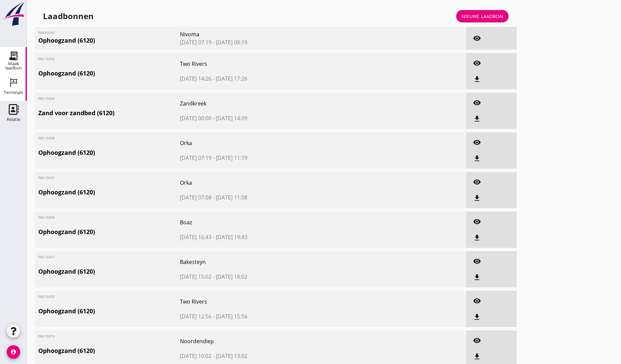 This screenshot has width=621, height=364. I want to click on span: Noordendiep, so click(268, 341).